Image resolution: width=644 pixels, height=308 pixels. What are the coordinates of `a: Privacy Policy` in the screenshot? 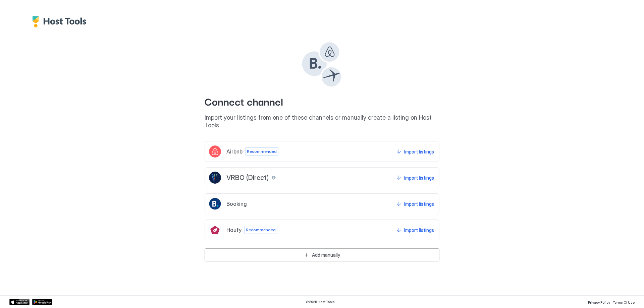 It's located at (599, 302).